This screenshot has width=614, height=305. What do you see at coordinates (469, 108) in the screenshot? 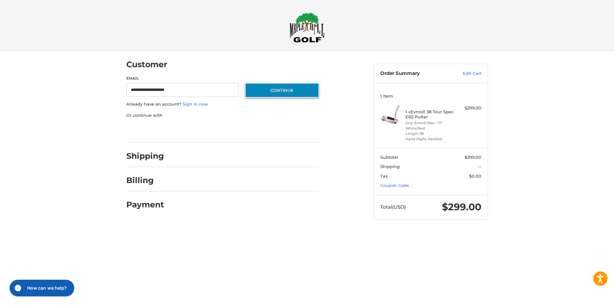
I see `div: $299.00` at bounding box center [469, 108].